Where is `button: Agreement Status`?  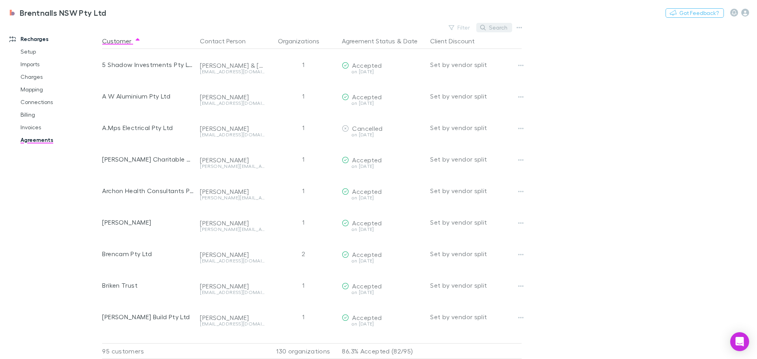
button: Agreement Status is located at coordinates (368, 41).